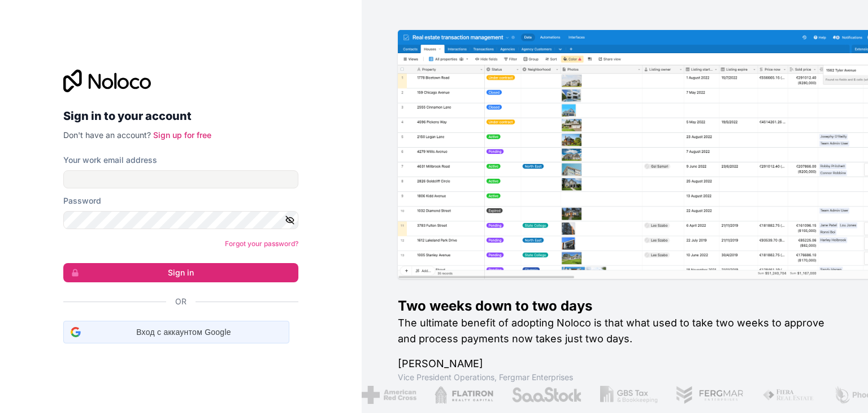  What do you see at coordinates (181, 301) in the screenshot?
I see `span: Or` at bounding box center [181, 301].